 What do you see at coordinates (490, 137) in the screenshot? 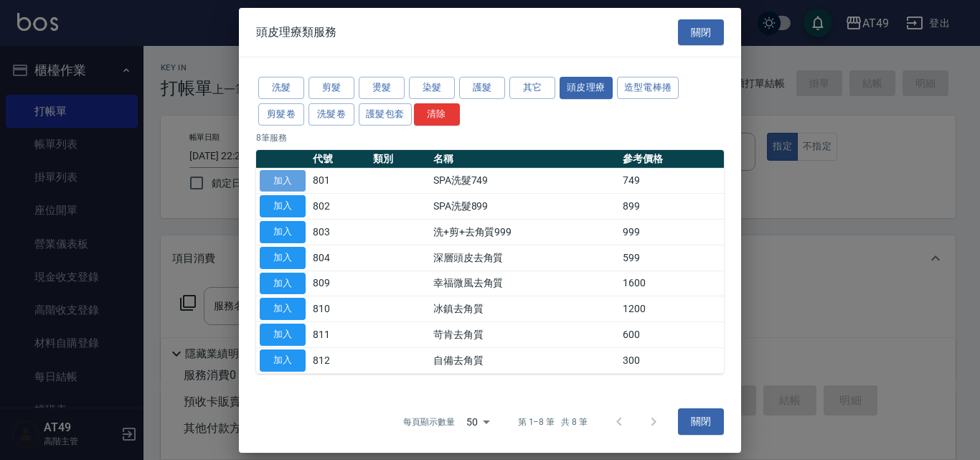
I see `p: 8 筆服務` at bounding box center [490, 137].